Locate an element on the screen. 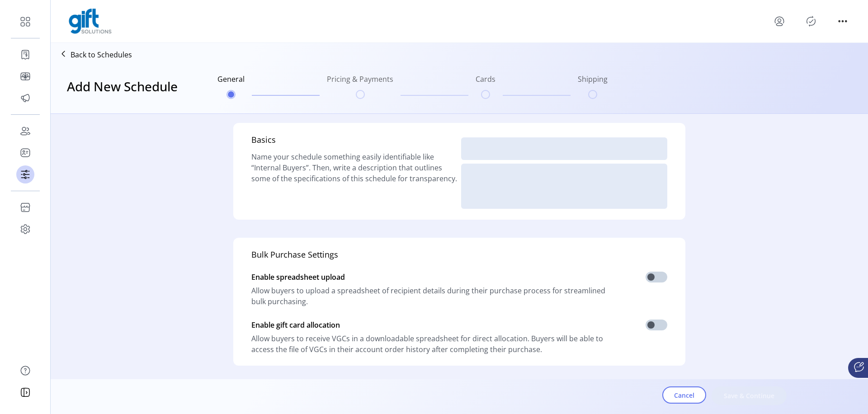  h5: Bulk Purchase Settings is located at coordinates (295, 257).